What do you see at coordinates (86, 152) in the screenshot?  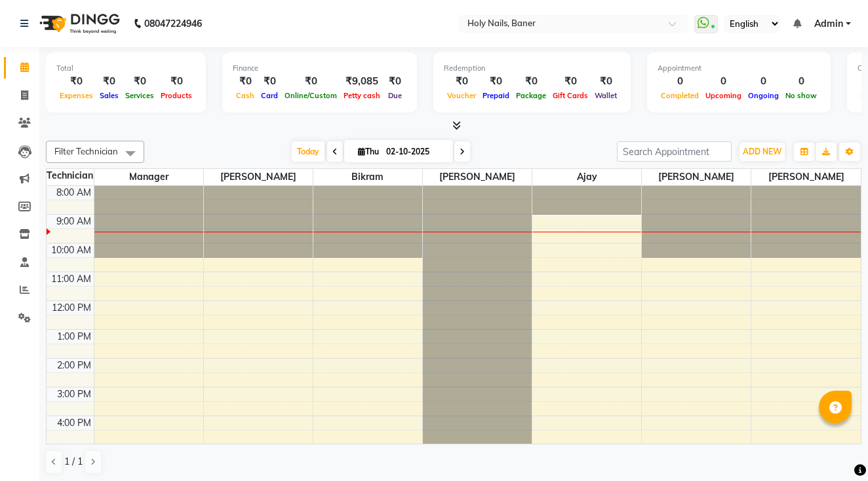 I see `span: Filter Technician` at bounding box center [86, 152].